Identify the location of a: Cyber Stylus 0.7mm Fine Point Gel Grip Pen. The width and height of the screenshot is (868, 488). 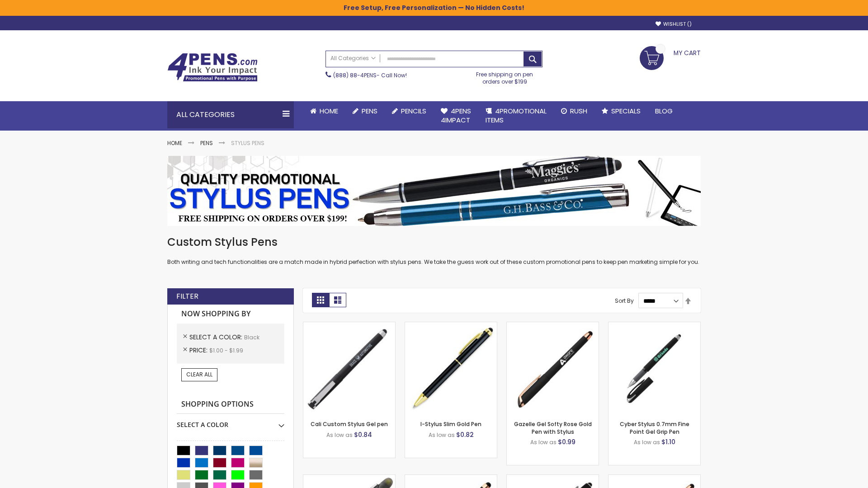
(655, 428).